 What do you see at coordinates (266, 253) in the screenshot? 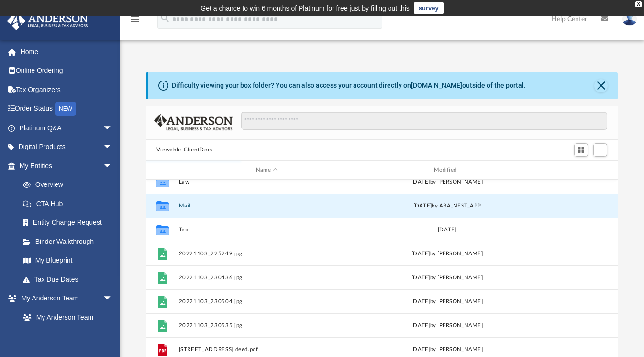
I see `button: 20221103_225249.jpg` at bounding box center [266, 253].